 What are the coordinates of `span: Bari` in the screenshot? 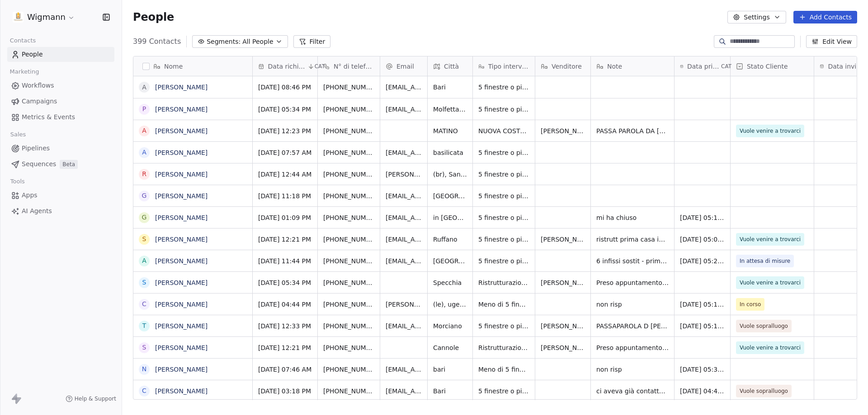 It's located at (450, 87).